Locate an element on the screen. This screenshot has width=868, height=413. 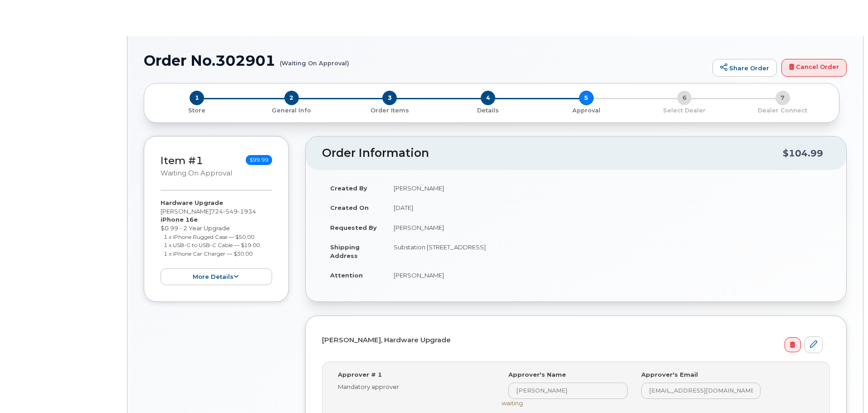
h1: Order No.302901 is located at coordinates (426, 60).